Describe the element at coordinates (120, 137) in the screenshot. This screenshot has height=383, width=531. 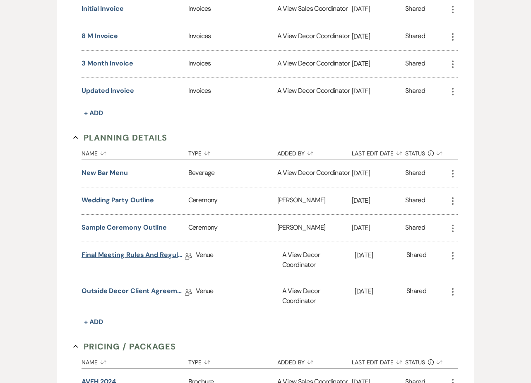
I see `button: Planning Details` at that location.